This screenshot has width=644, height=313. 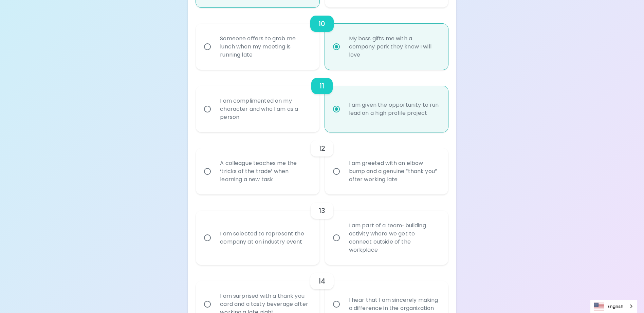 What do you see at coordinates (614, 306) in the screenshot?
I see `div: Language` at bounding box center [614, 306].